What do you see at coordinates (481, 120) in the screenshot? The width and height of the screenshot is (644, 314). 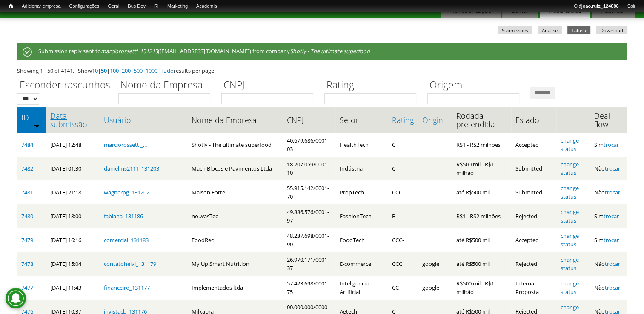 I see `th: Rodada pretendida` at bounding box center [481, 120].